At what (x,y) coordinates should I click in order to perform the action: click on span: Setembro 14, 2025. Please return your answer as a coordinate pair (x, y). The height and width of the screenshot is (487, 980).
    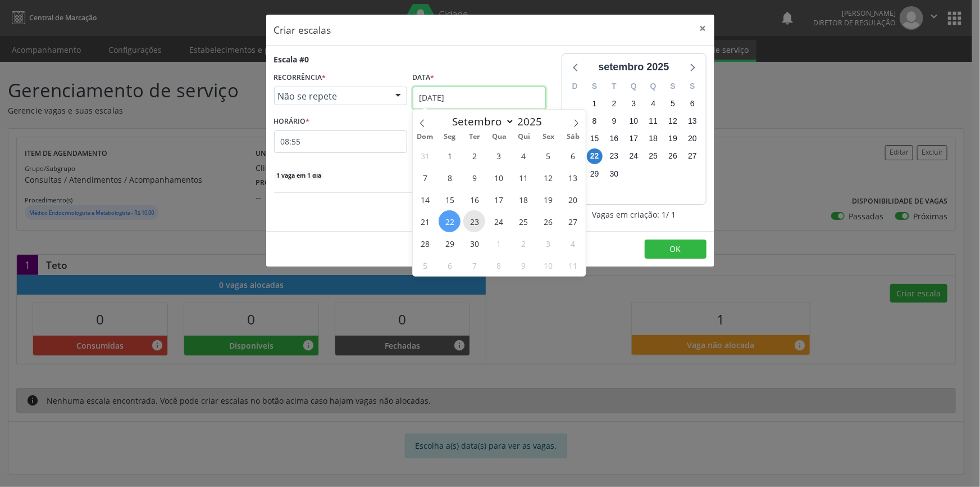
    Looking at the image, I should click on (425, 199).